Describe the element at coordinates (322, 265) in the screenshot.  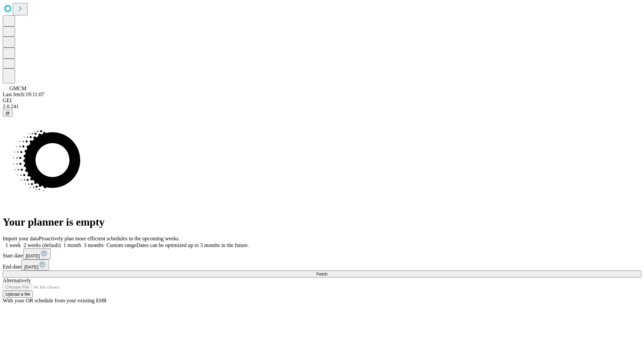
I see `div: End date` at that location.